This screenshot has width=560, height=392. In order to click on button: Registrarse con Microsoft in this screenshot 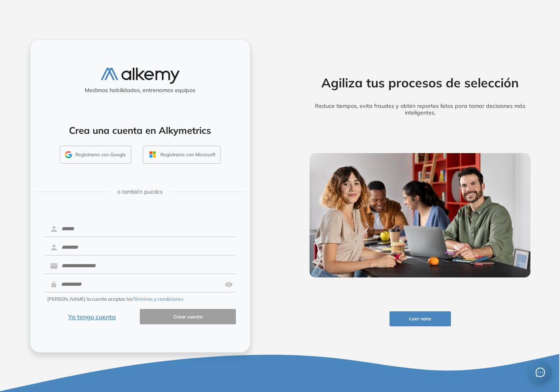, I will do `click(181, 155)`.